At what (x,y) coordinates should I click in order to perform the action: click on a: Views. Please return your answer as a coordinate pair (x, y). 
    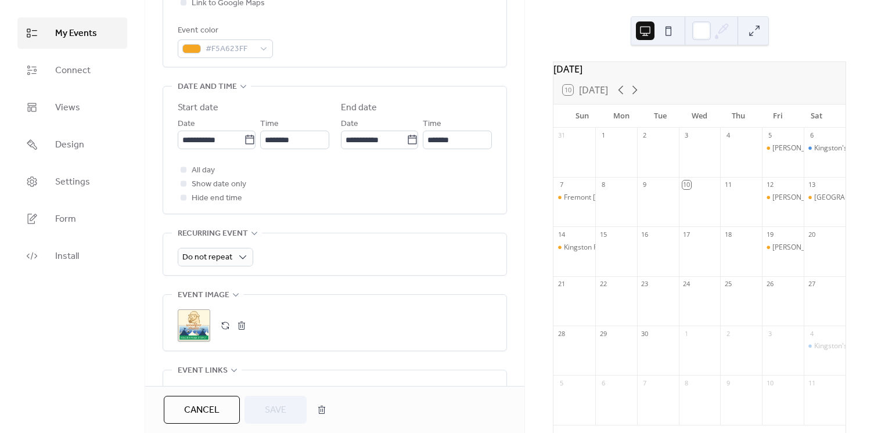
    Looking at the image, I should click on (72, 107).